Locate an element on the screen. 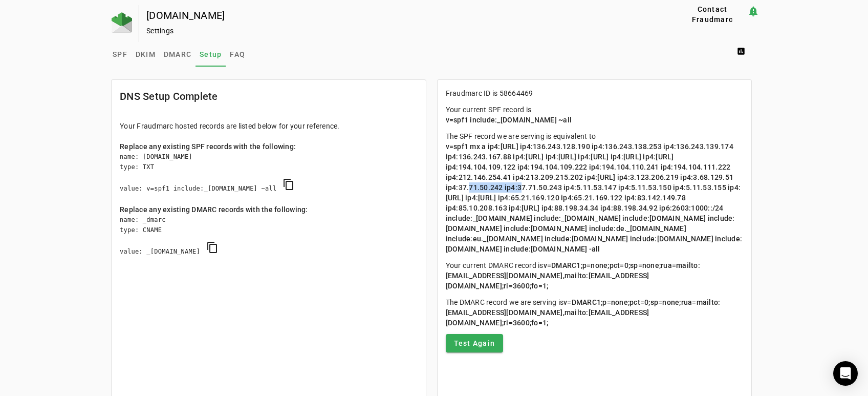  span: Setup is located at coordinates (211, 54).